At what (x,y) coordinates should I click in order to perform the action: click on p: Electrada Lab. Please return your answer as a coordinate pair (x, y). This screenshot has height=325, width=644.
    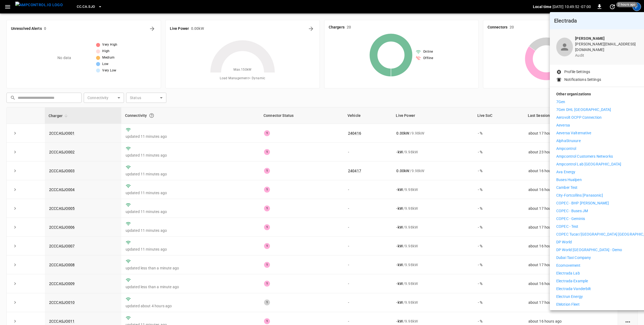
    Looking at the image, I should click on (569, 273).